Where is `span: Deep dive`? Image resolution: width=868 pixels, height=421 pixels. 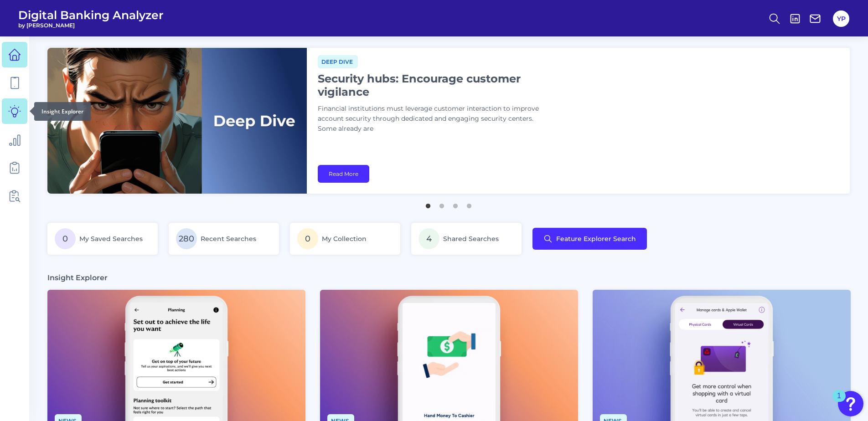 span: Deep dive is located at coordinates (338, 62).